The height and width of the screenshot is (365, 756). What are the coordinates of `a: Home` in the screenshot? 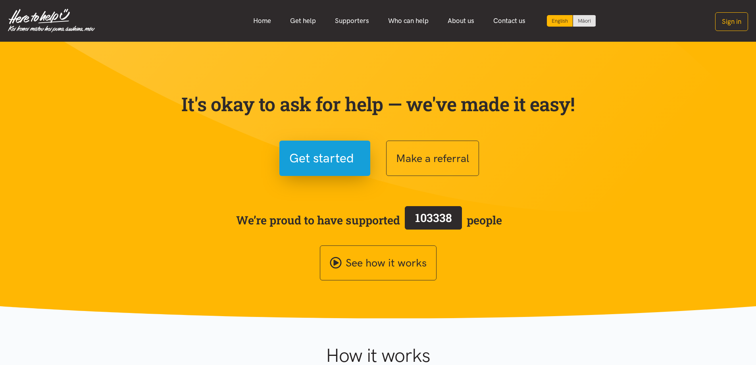 It's located at (262, 21).